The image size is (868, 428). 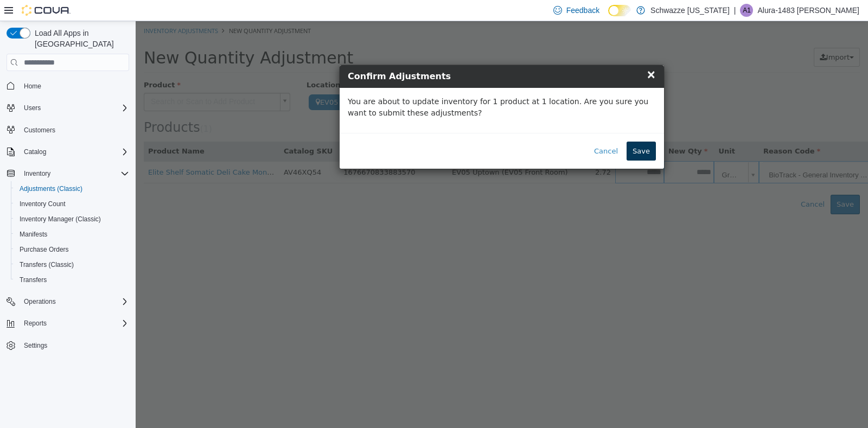 What do you see at coordinates (35, 346) in the screenshot?
I see `a: Settings` at bounding box center [35, 346].